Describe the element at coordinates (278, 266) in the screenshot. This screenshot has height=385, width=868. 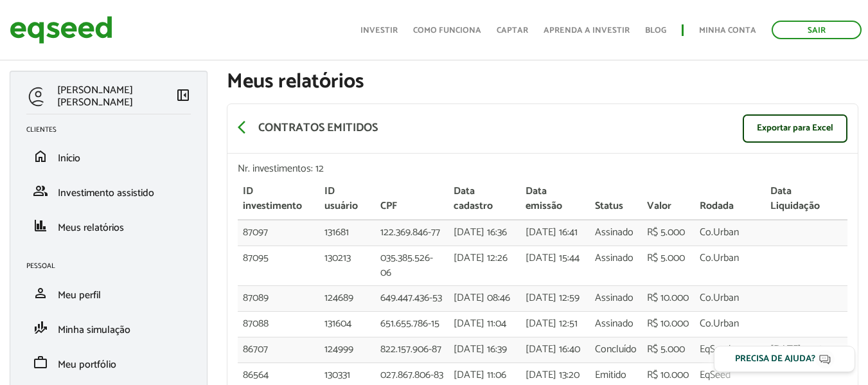
I see `td: 87095` at that location.